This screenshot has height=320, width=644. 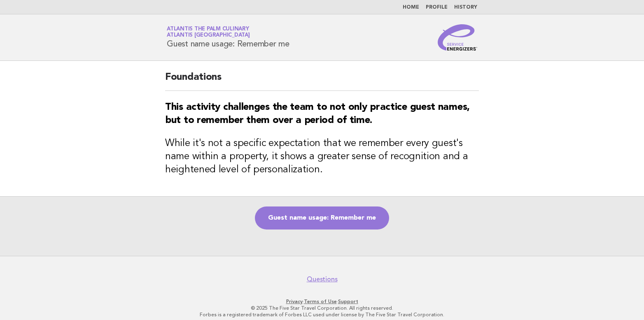 What do you see at coordinates (322, 279) in the screenshot?
I see `a: Questions` at bounding box center [322, 279].